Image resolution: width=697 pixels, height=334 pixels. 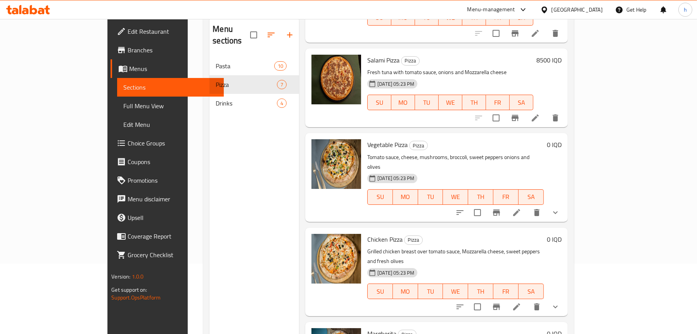 I want to click on span: Edit Menu, so click(x=170, y=125).